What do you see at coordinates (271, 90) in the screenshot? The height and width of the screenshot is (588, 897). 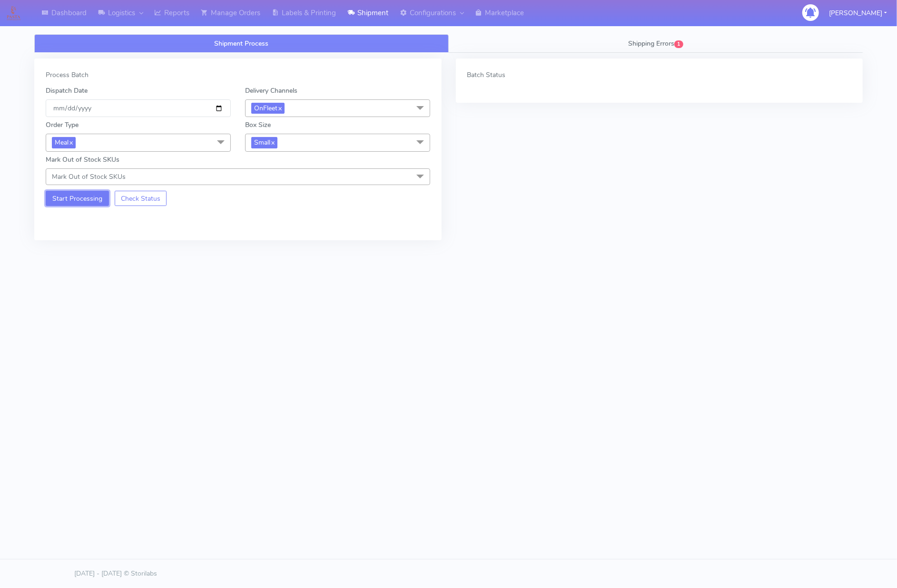 I see `label: Delivery Channels` at bounding box center [271, 90].